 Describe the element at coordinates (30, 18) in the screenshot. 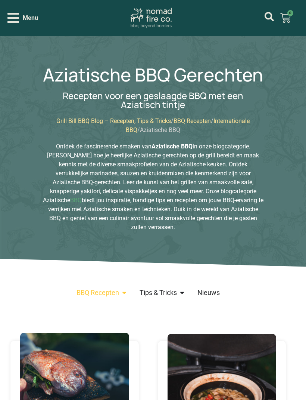

I see `span: Menu` at that location.